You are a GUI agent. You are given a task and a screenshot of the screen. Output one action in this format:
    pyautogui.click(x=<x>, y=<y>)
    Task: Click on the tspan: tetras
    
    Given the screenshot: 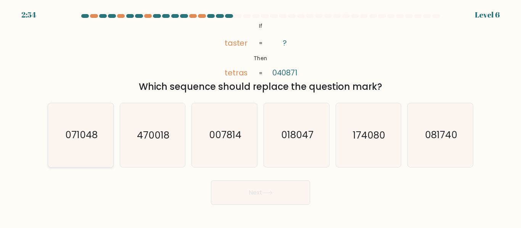 What is the action you would take?
    pyautogui.click(x=236, y=73)
    